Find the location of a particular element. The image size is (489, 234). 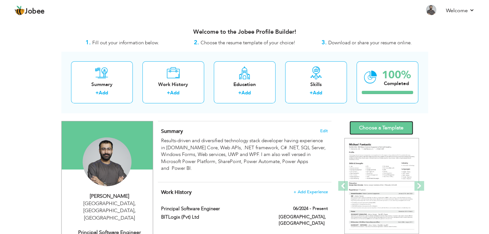

span: Summary is located at coordinates (172, 131).